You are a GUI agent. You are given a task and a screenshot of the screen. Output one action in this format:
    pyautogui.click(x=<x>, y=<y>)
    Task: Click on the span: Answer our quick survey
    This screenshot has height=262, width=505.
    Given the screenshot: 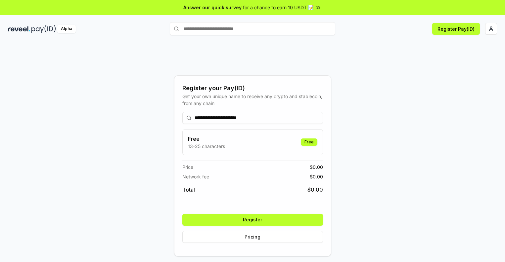 What is the action you would take?
    pyautogui.click(x=212, y=7)
    